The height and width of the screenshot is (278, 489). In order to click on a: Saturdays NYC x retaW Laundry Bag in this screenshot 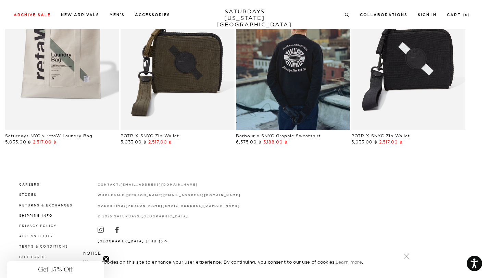, I will do `click(49, 136)`.